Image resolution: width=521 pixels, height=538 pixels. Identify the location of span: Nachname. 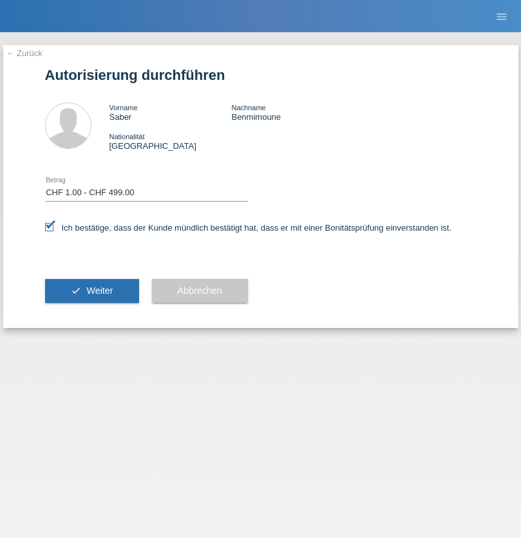
(248, 108).